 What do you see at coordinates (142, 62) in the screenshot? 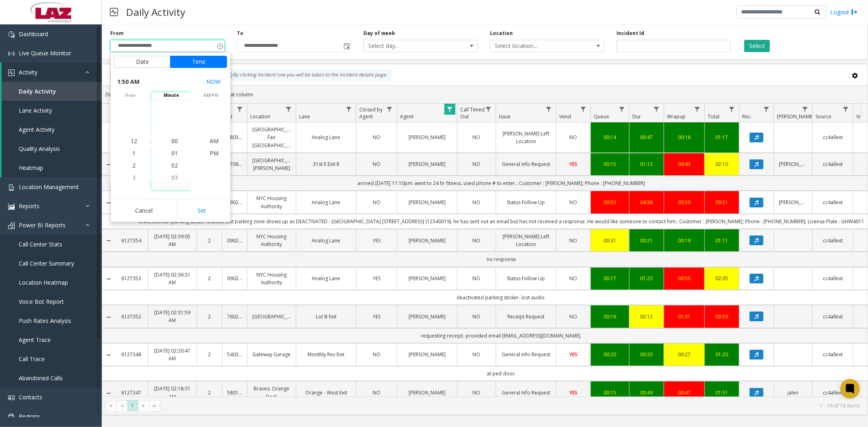
I see `button: Date tab` at bounding box center [142, 62].